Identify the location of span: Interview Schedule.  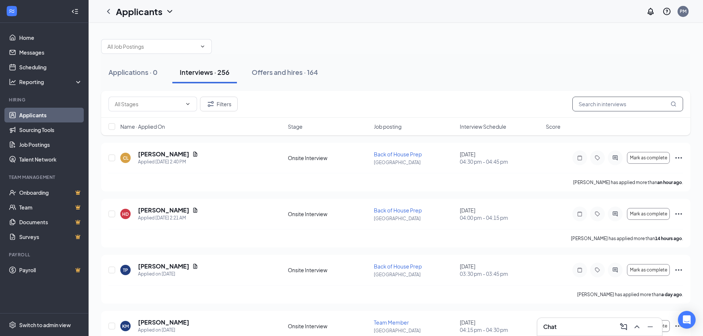
(483, 127).